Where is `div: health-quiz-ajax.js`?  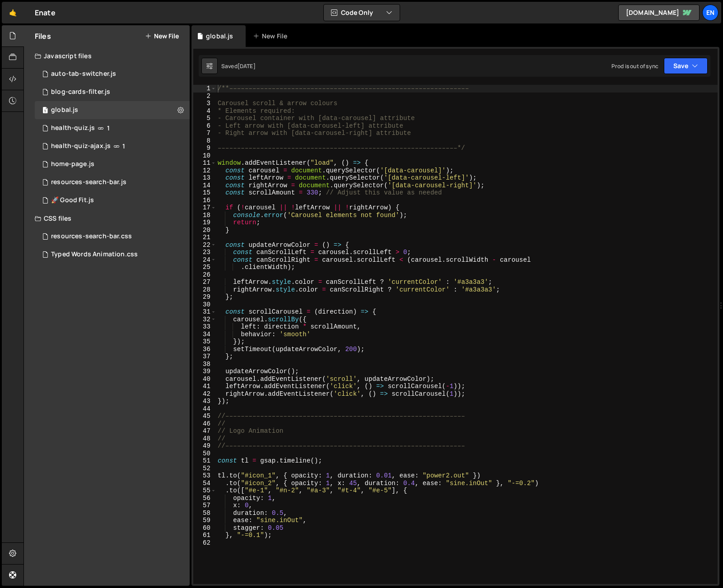
div: health-quiz-ajax.js is located at coordinates (81, 146).